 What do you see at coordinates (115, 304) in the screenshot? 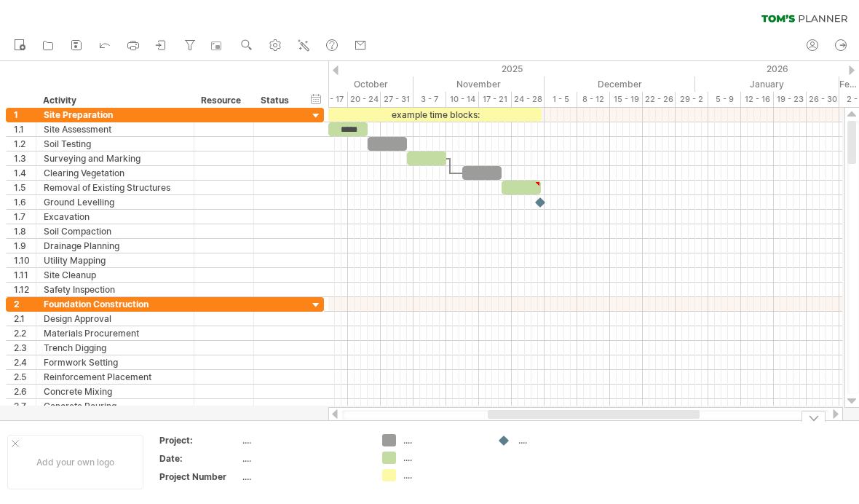
I see `div: Foundation Construction` at bounding box center [115, 304].